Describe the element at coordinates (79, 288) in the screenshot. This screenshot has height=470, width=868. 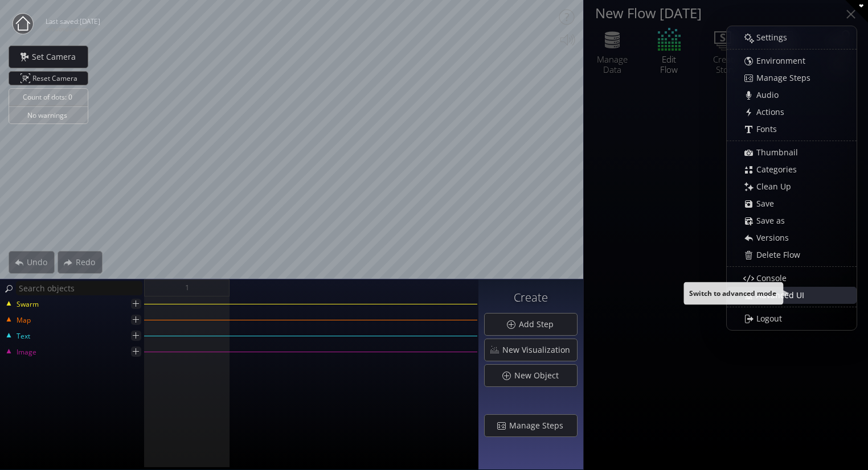
I see `input: Search objects` at that location.